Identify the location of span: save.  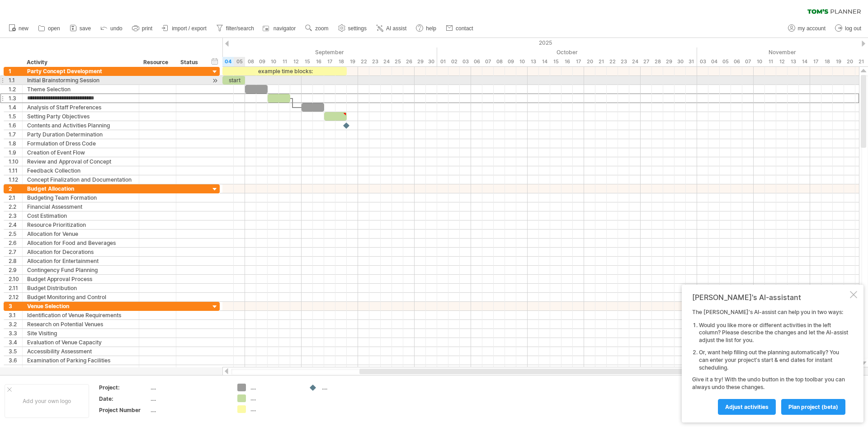
(85, 29).